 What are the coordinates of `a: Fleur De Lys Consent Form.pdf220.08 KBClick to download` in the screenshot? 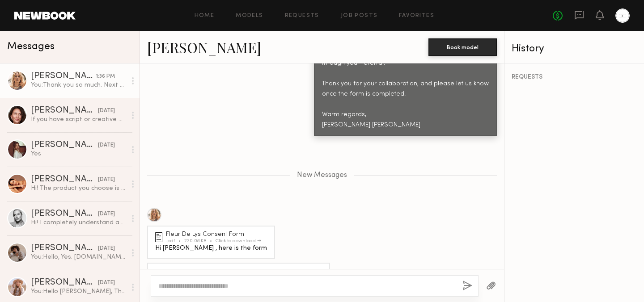 It's located at (213, 237).